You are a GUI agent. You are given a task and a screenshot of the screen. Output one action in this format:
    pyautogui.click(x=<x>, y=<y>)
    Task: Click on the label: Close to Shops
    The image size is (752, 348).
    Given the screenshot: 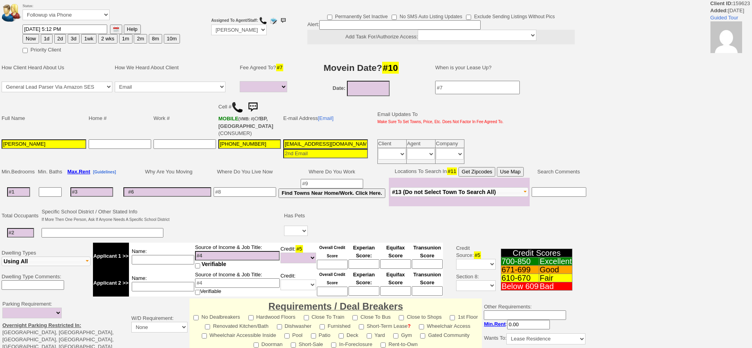 What is the action you would take?
    pyautogui.click(x=420, y=316)
    